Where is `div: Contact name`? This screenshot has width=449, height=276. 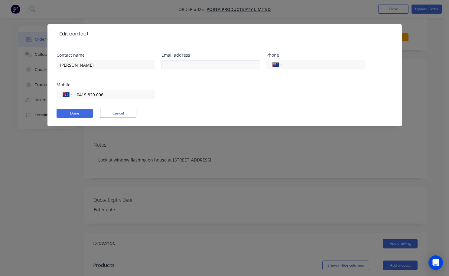
div: Contact name is located at coordinates (106, 55).